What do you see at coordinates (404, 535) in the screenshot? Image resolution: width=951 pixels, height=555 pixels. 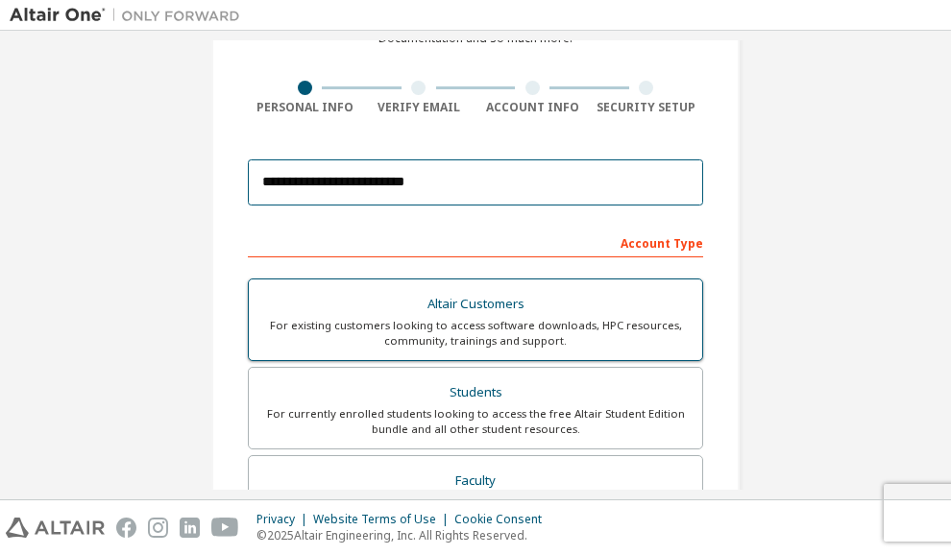 I see `p: © 2025 Altair Engineering, Inc. All Rights Reserved.` at bounding box center [404, 535].